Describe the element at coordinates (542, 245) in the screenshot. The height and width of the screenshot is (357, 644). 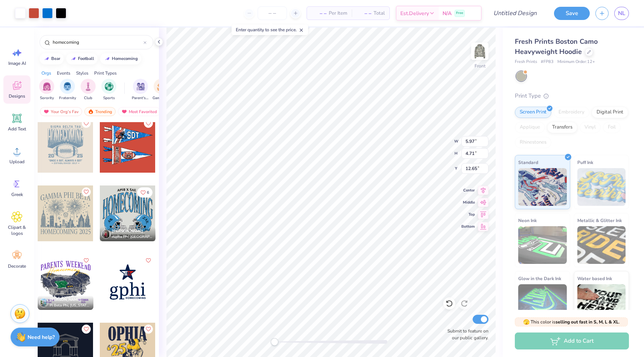
I see `img: Neon Ink` at that location.